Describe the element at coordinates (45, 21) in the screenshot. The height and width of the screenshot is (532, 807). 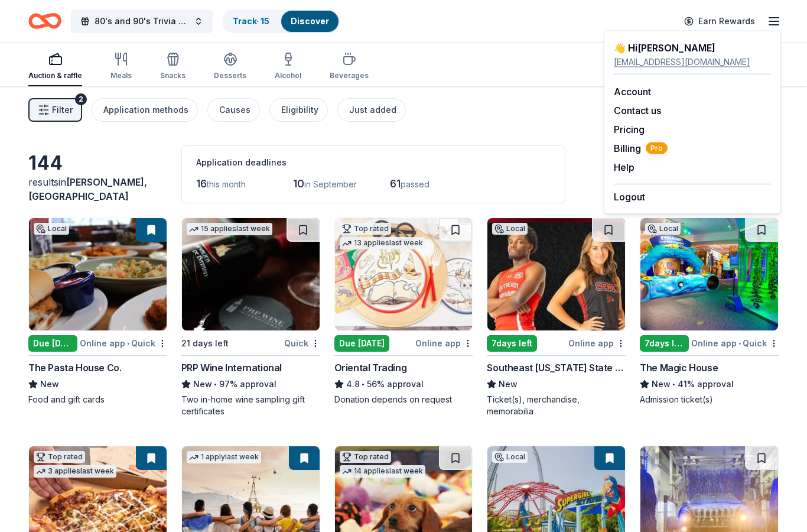
I see `a: Home` at that location.